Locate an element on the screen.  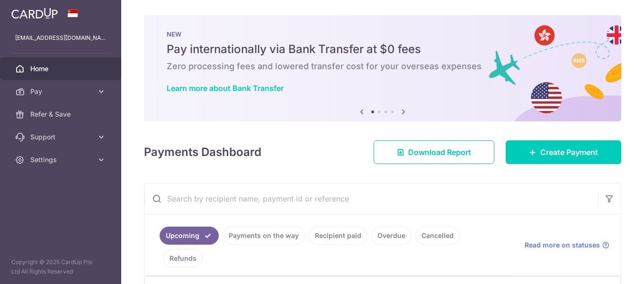
a: Upcoming is located at coordinates (189, 236).